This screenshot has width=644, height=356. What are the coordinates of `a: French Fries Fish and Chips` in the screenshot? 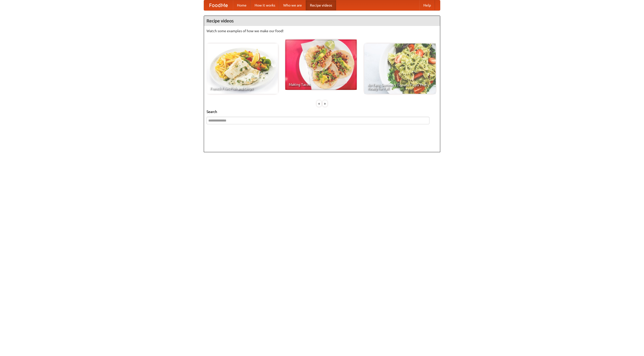 It's located at (242, 69).